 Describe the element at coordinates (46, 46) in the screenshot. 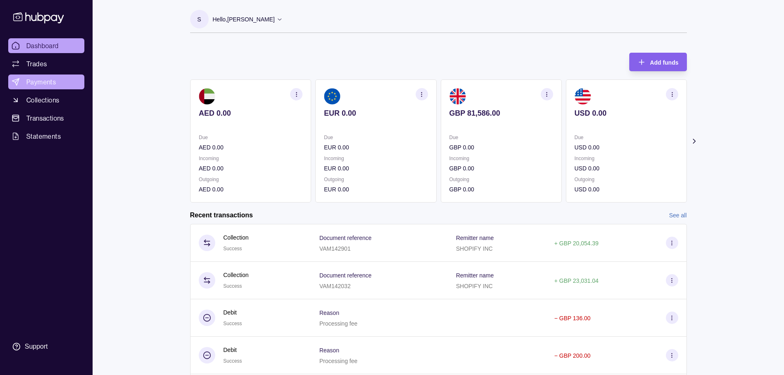

I see `a: Dashboard` at that location.